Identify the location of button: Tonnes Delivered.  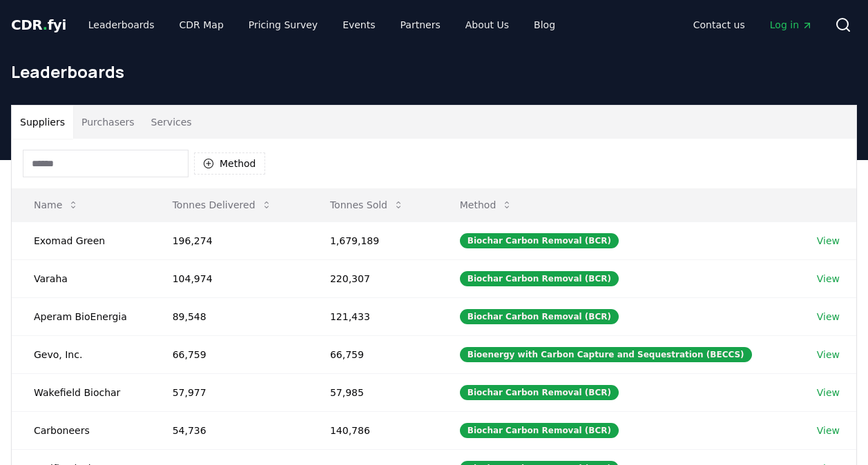
(222, 205).